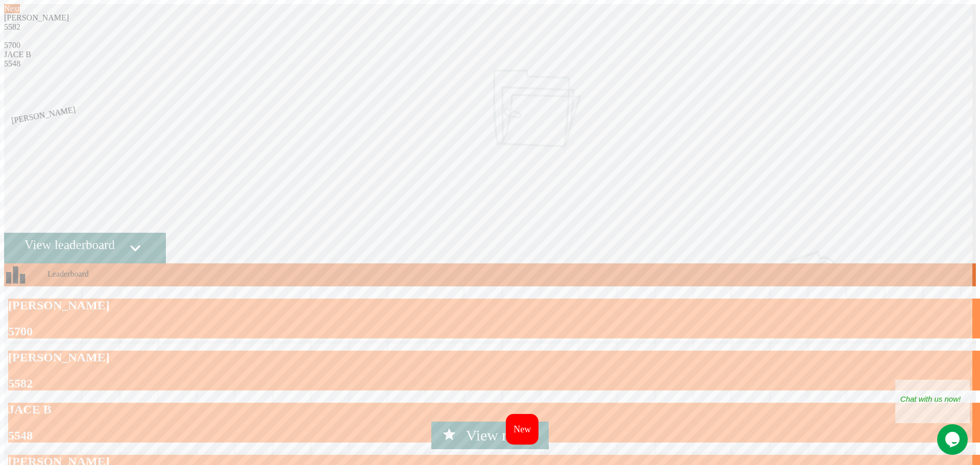  Describe the element at coordinates (490, 436) in the screenshot. I see `a: View report` at that location.